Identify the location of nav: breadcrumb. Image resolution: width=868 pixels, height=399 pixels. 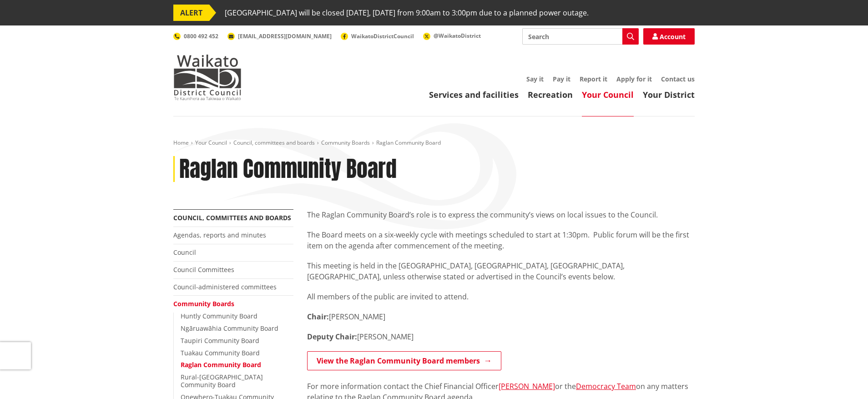
(434, 143).